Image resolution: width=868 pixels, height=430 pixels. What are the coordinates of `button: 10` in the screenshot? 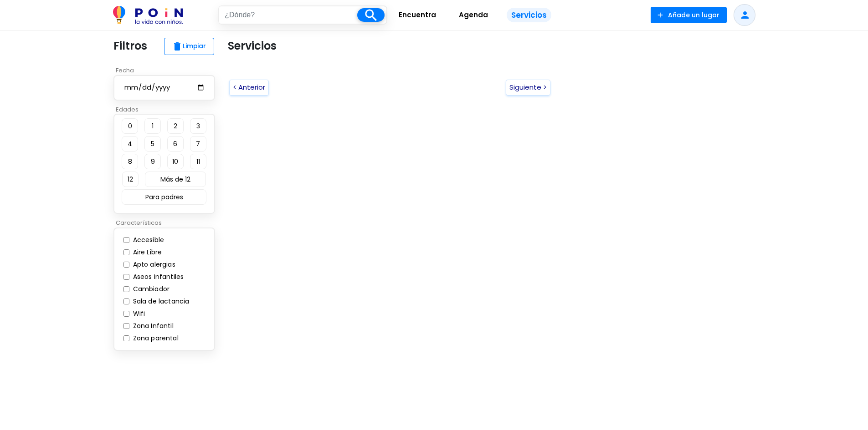 It's located at (176, 161).